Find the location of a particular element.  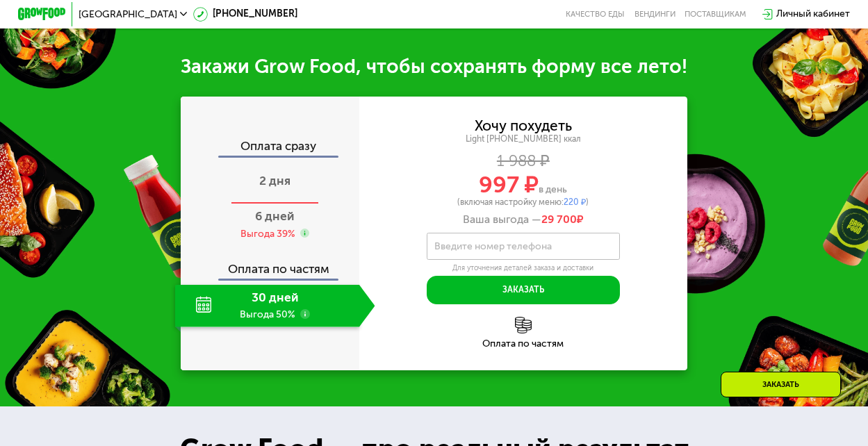

div: Хочу похудеть is located at coordinates (523, 125).